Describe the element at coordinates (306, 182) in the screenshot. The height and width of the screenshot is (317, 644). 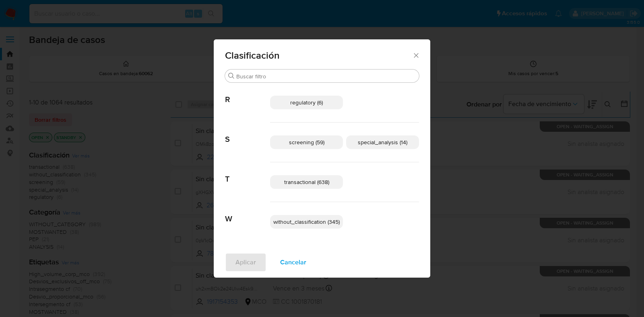
I see `div: transactional (638)` at that location.